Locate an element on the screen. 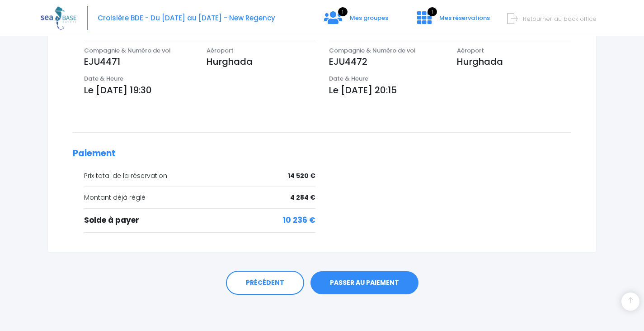 The height and width of the screenshot is (331, 644). a: Retourner au back office is located at coordinates (554, 19).